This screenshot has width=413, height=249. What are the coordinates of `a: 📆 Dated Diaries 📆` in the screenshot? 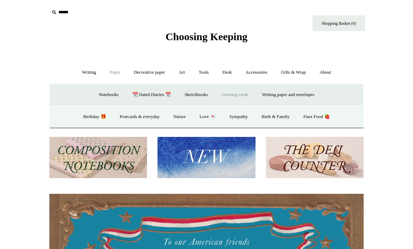 It's located at (151, 95).